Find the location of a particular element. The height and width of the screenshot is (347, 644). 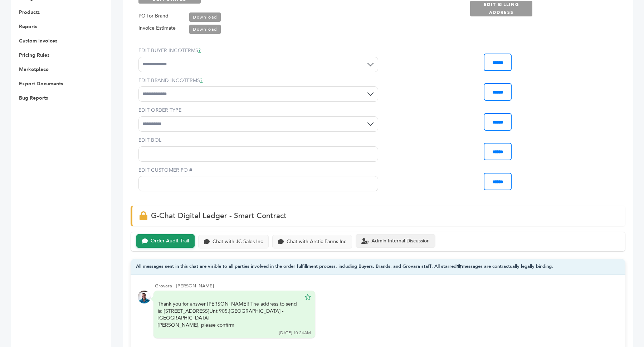

a: Export Documents is located at coordinates (41, 83).